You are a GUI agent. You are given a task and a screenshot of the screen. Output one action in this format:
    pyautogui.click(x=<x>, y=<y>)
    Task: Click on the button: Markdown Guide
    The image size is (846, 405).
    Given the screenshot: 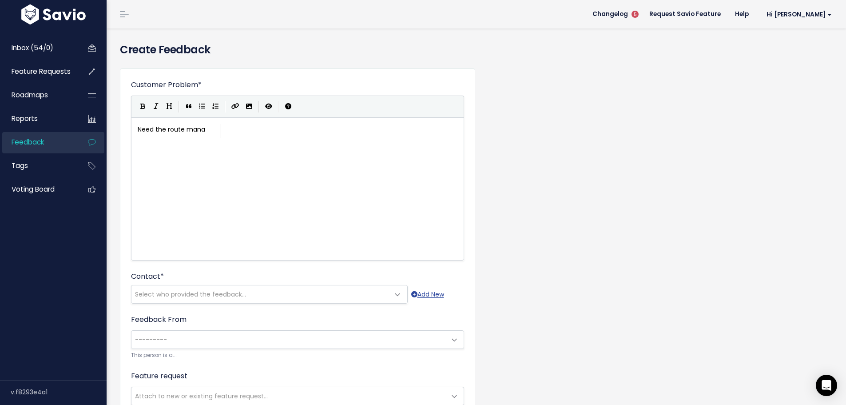 What is the action you would take?
    pyautogui.click(x=288, y=107)
    